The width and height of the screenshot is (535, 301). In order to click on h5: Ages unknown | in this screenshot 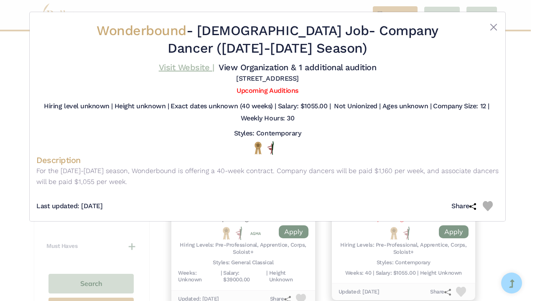, I will do `click(406, 106)`.